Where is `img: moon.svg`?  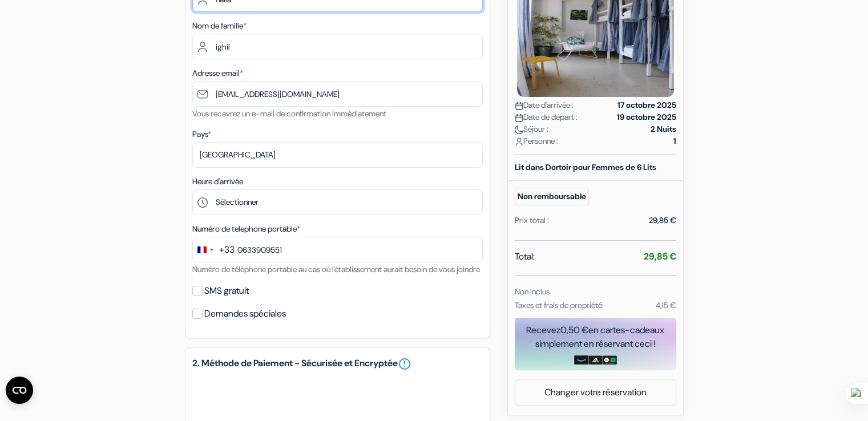 img: moon.svg is located at coordinates (519, 129).